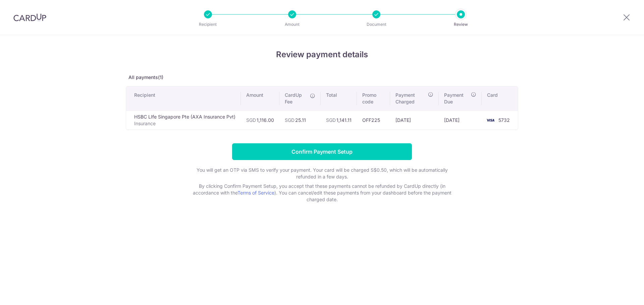  What do you see at coordinates (30, 18) in the screenshot?
I see `img: CardUp` at bounding box center [30, 18].